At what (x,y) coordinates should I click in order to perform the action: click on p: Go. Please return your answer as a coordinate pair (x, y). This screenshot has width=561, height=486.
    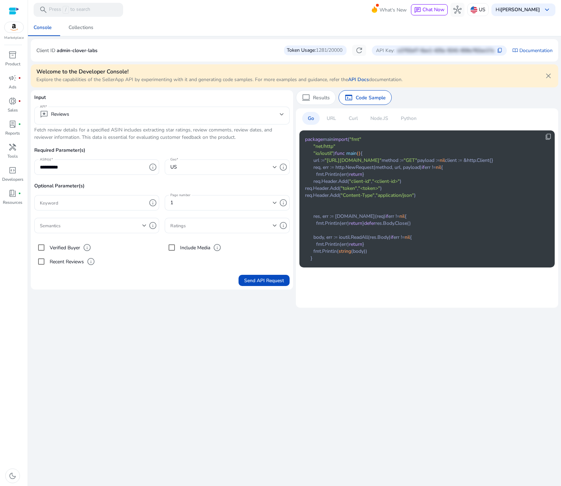
    Looking at the image, I should click on (311, 118).